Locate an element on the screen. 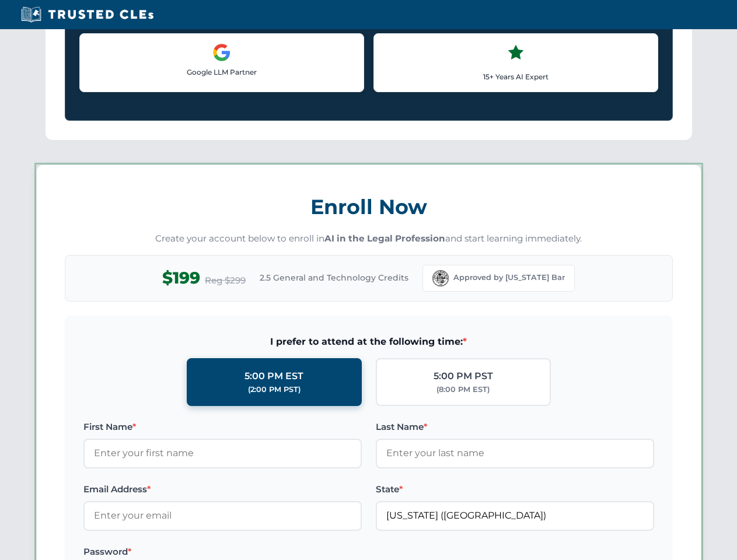  input: Enter your email is located at coordinates (223, 516).